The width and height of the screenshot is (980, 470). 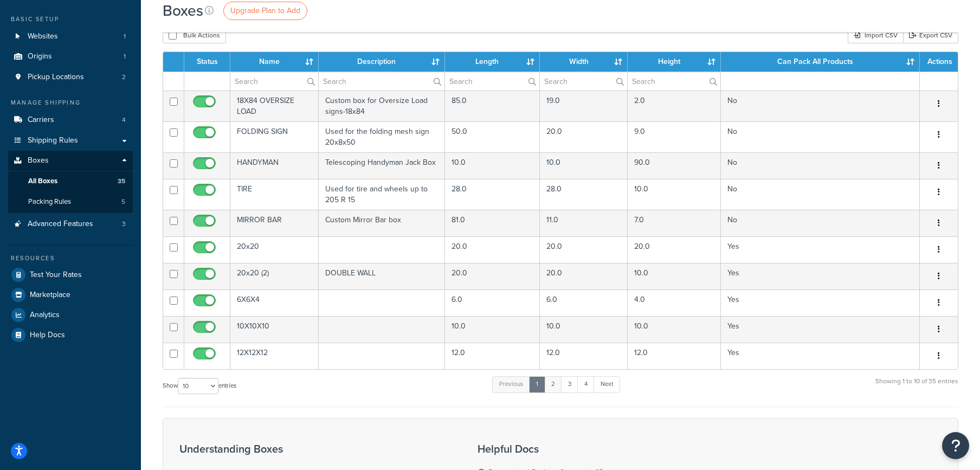 I want to click on h3: Understanding Boxes, so click(x=315, y=449).